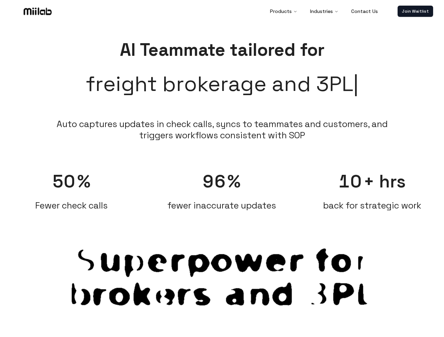 The width and height of the screenshot is (444, 337). I want to click on button: Industries, so click(324, 11).